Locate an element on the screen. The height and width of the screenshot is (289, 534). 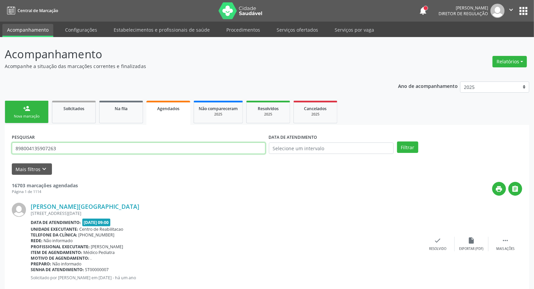
span: Solicitados is located at coordinates (74, 109).